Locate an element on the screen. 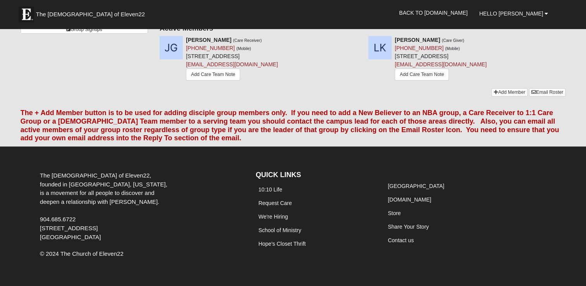  span: © 2024 The Church of Eleven22 is located at coordinates (82, 253).